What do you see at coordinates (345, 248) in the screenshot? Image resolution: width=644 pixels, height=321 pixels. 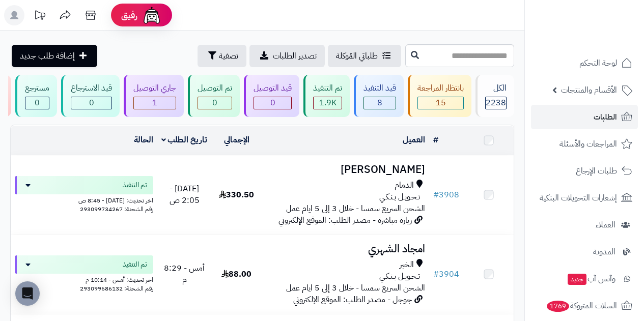 I see `h3: امجاد الشهري` at bounding box center [345, 248].